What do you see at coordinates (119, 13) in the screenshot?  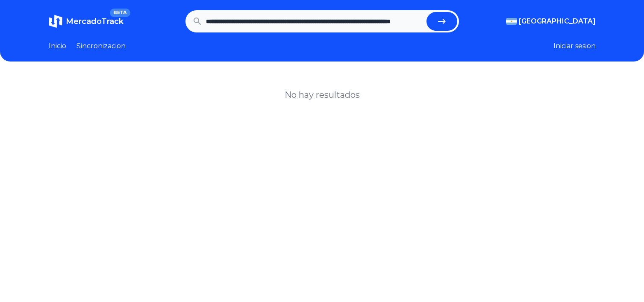 I see `span: BETA` at bounding box center [119, 13].